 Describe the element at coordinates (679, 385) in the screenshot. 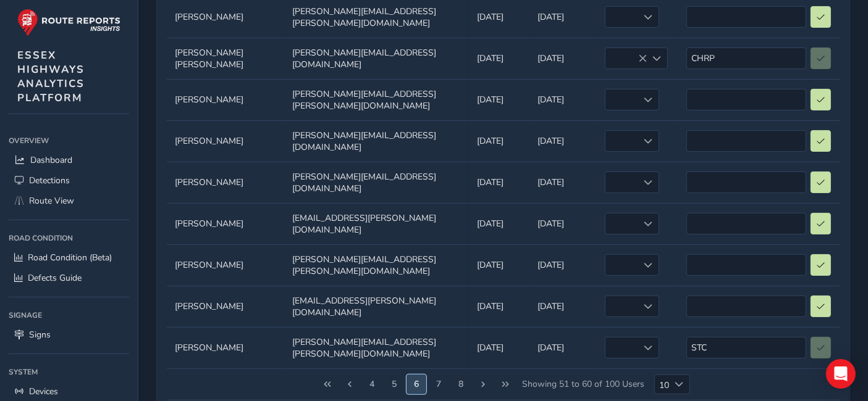

I see `div: Choose` at that location.